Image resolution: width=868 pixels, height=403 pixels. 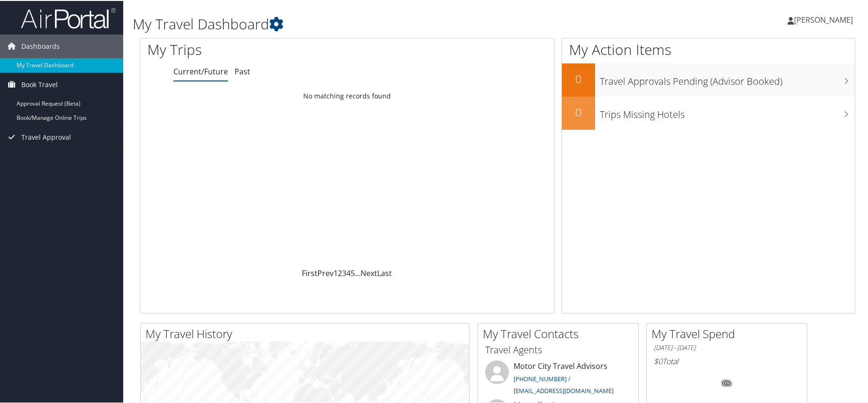 I want to click on span: Travel Approval, so click(x=46, y=136).